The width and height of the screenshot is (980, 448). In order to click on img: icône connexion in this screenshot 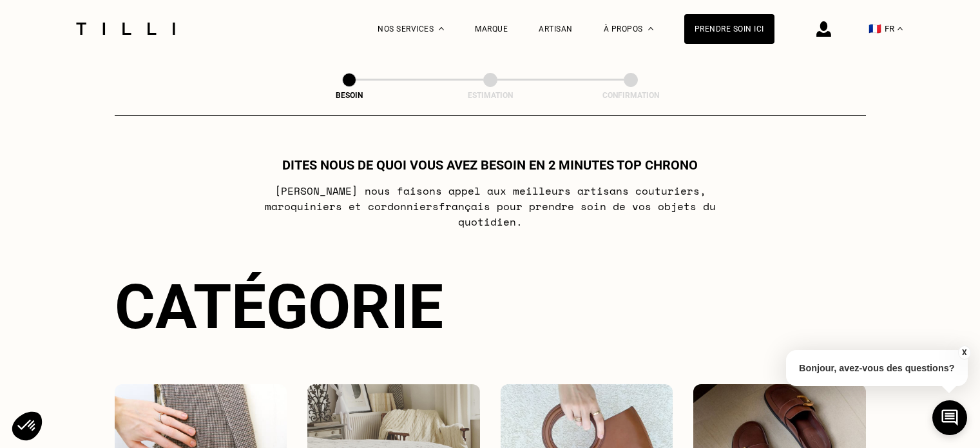, I will do `click(824, 29)`.